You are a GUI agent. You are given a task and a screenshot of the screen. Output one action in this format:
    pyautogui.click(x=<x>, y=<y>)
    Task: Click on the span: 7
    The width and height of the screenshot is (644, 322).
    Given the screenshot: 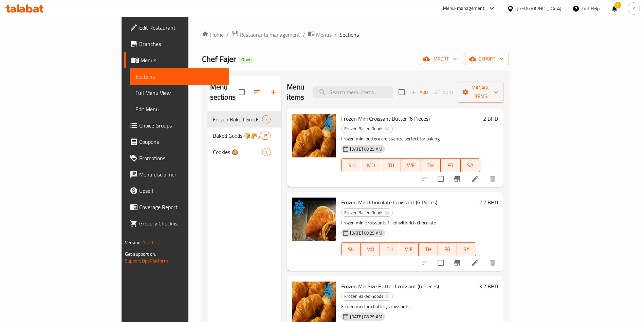 What is the action you would take?
    pyautogui.click(x=266, y=120)
    